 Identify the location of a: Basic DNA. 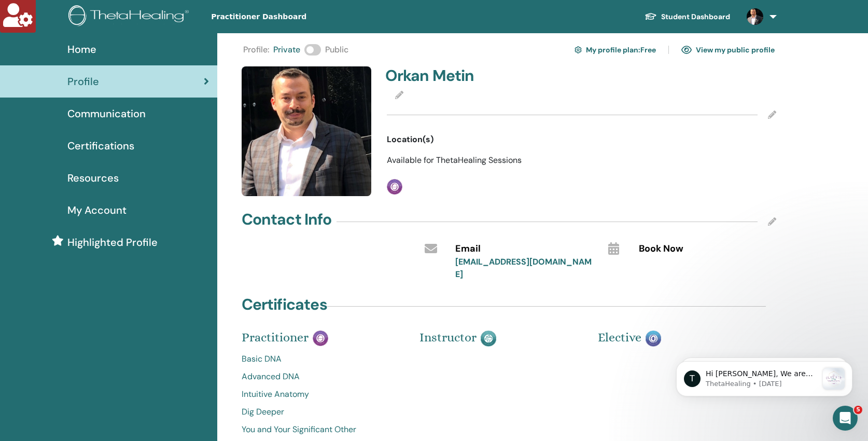
(323, 359).